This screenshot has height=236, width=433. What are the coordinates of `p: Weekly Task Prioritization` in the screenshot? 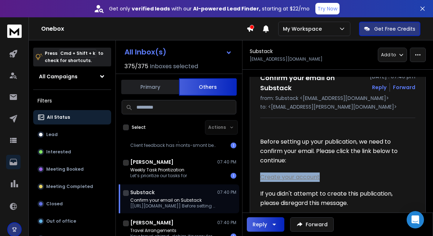 It's located at (158, 170).